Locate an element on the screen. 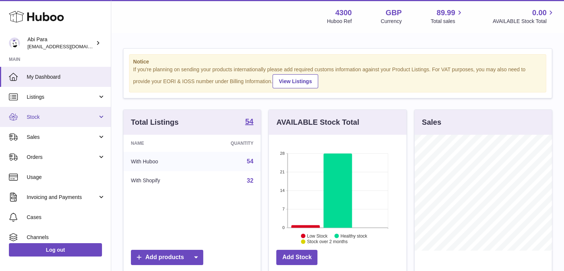  a: View Listings is located at coordinates (295, 81).